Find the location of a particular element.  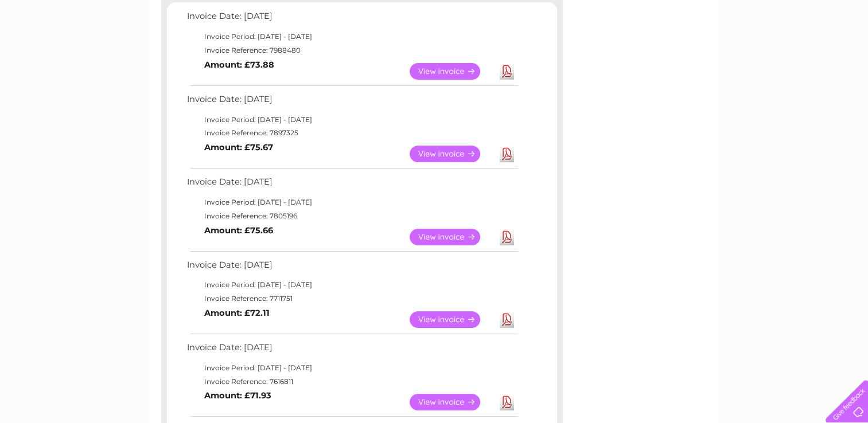

td: Invoice Reference: 7988480 is located at coordinates (352, 51).